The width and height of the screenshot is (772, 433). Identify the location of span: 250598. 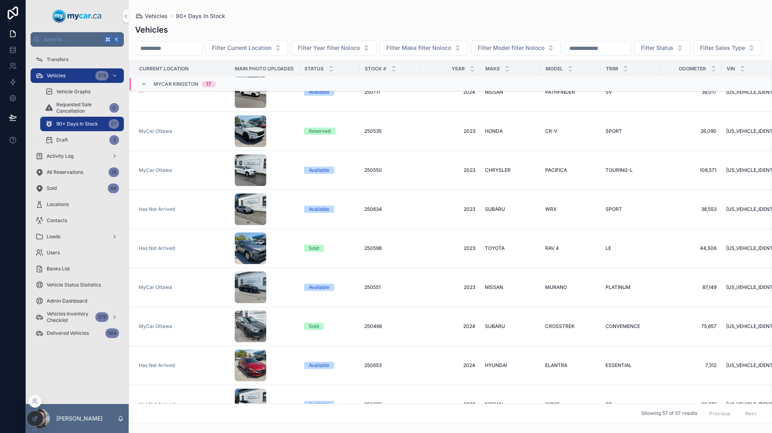
(373, 248).